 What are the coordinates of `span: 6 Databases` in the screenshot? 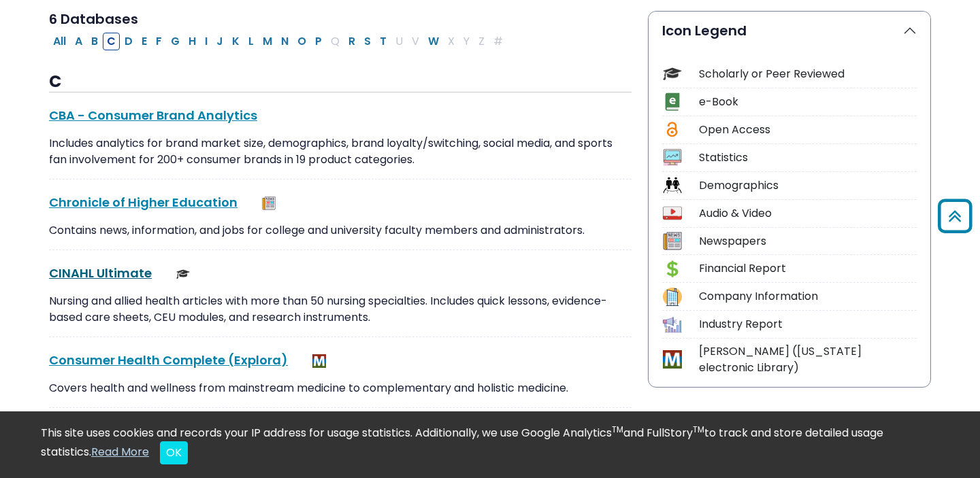 It's located at (93, 19).